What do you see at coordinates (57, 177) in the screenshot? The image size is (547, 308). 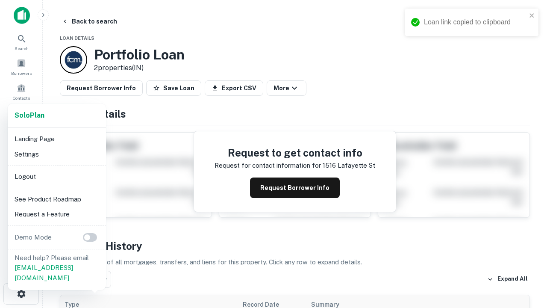 I see `li: Logout` at bounding box center [57, 177].